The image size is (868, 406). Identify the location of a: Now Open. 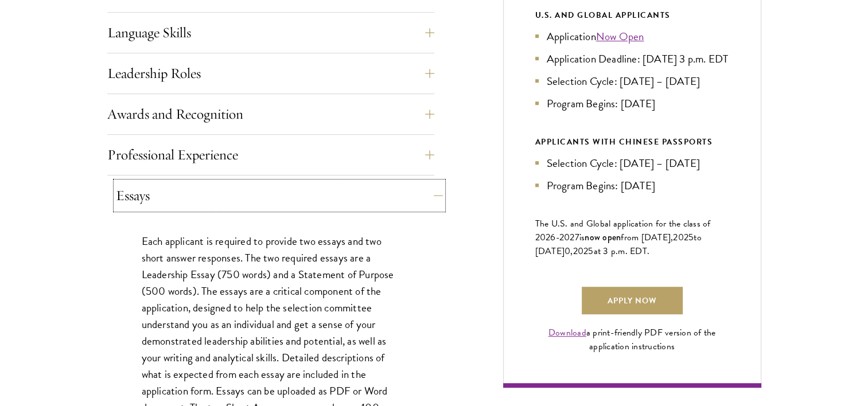
(620, 36).